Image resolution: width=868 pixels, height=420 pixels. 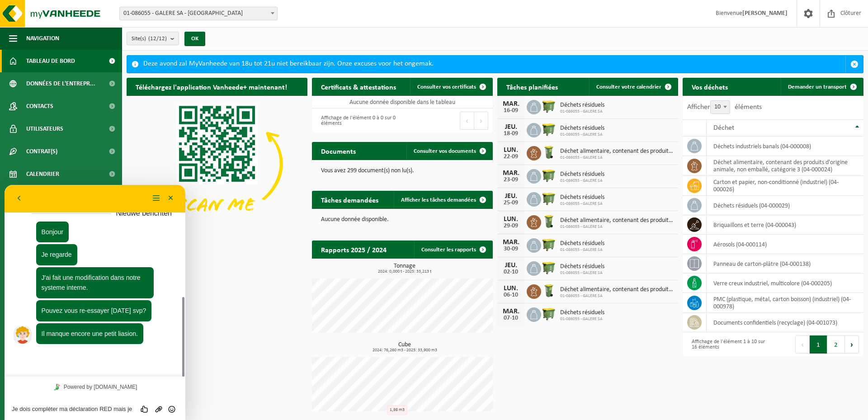 I want to click on span: Consulter vos certificats, so click(x=447, y=87).